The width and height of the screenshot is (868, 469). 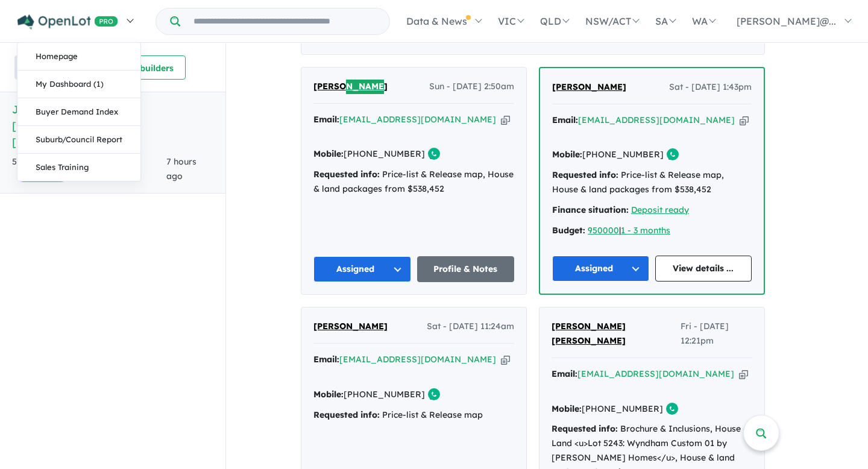 What do you see at coordinates (414, 415) in the screenshot?
I see `div: Price-list & Release map` at bounding box center [414, 415].